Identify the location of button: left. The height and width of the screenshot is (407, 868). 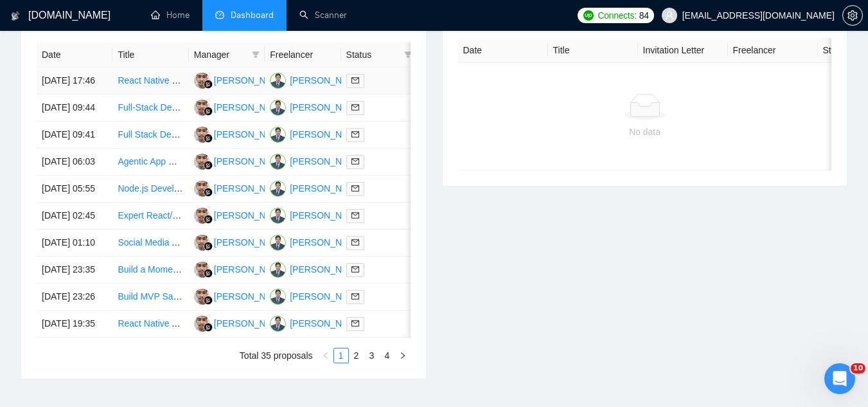
(326, 355).